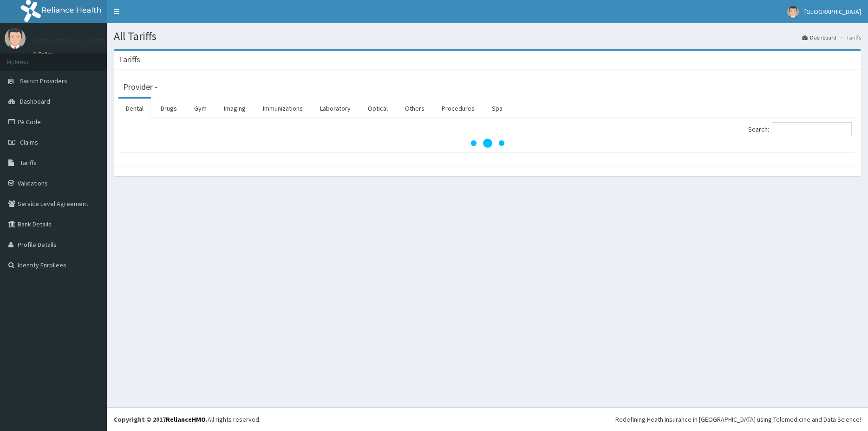 Image resolution: width=868 pixels, height=431 pixels. Describe the element at coordinates (200, 108) in the screenshot. I see `a: Gym` at that location.